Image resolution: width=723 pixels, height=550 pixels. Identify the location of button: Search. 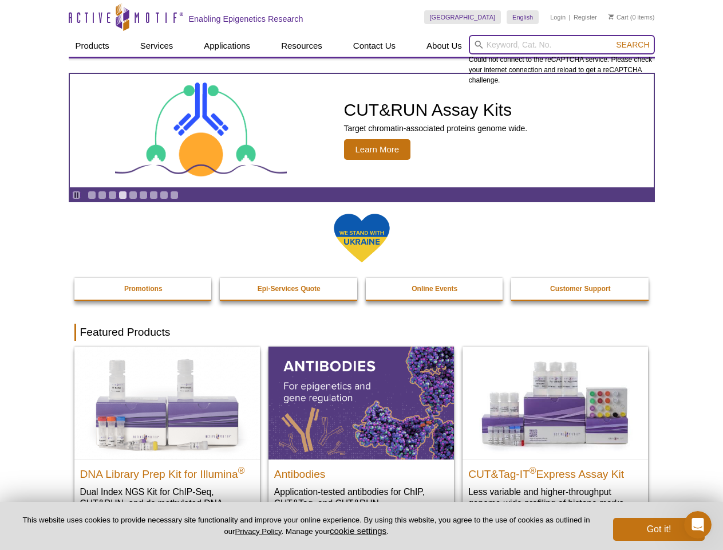
(633, 45).